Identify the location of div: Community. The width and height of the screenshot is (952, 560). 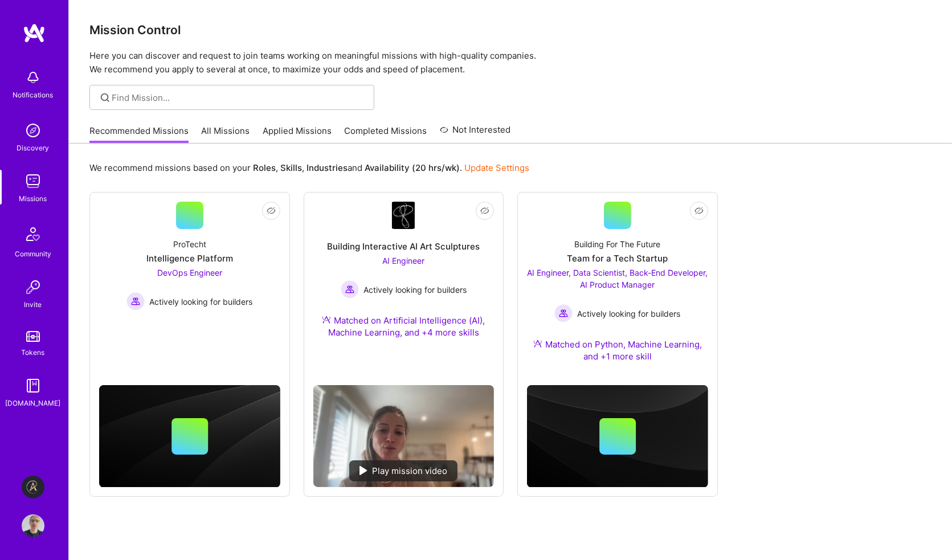
(33, 253).